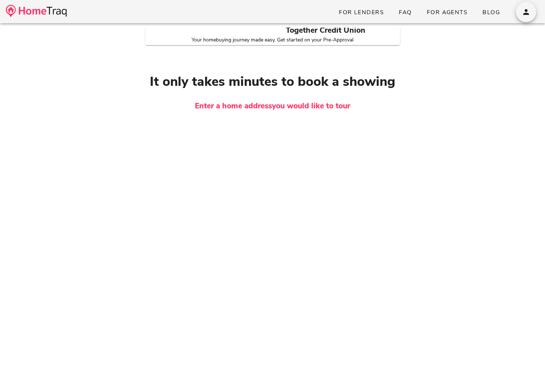 This screenshot has height=392, width=545. What do you see at coordinates (447, 12) in the screenshot?
I see `span: For Agents` at bounding box center [447, 12].